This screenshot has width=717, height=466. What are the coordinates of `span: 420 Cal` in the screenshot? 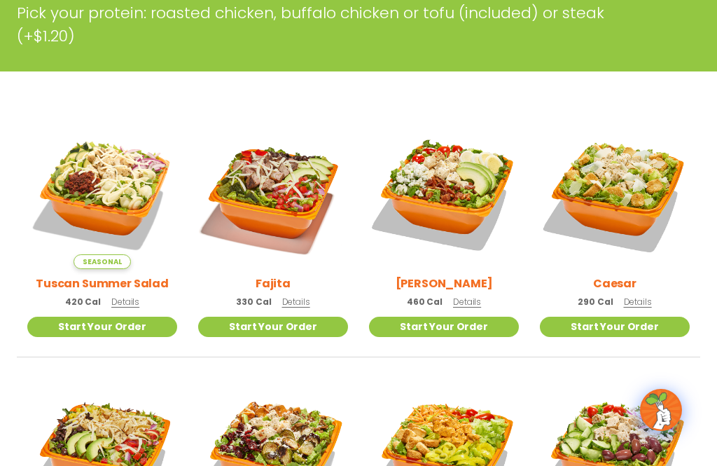 It's located at (83, 302).